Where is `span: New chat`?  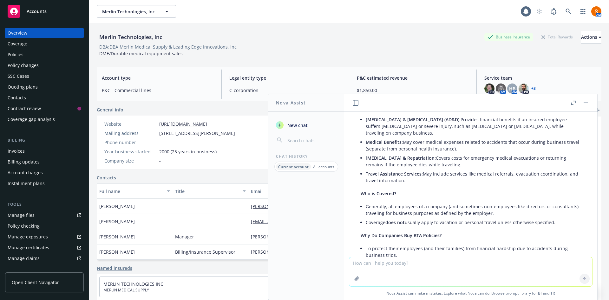 span: New chat is located at coordinates (297, 125).